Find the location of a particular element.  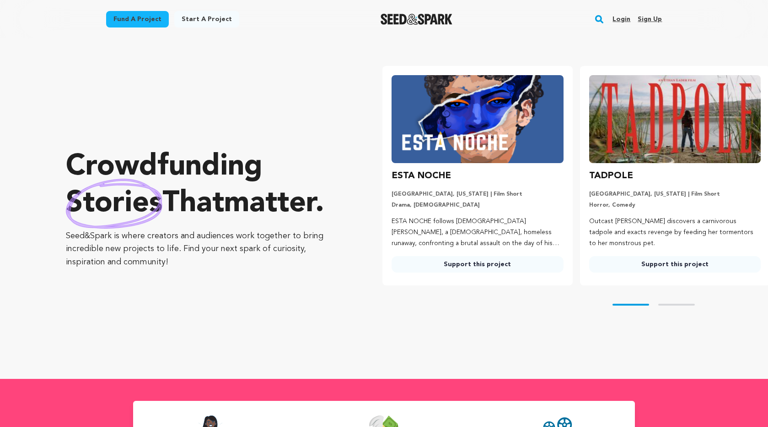

img: ESTA NOCHE image is located at coordinates (477, 119).